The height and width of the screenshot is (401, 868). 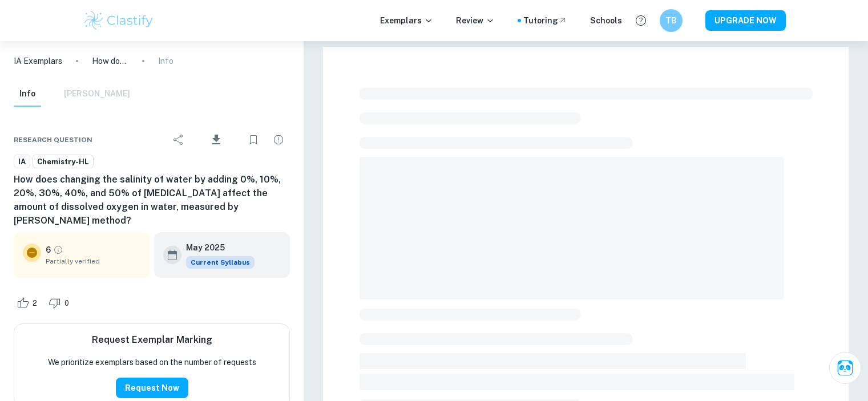 I want to click on a: Chemistry-HL, so click(x=63, y=161).